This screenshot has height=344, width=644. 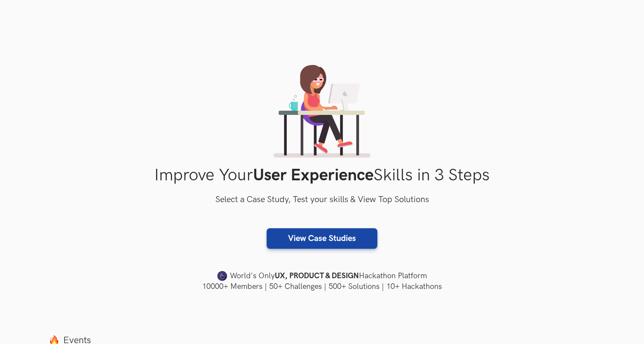 What do you see at coordinates (322, 287) in the screenshot?
I see `h4: 10000+ Members | 50+ Challenges | 500+ Solutions | 10+ Hackathons` at bounding box center [322, 287].